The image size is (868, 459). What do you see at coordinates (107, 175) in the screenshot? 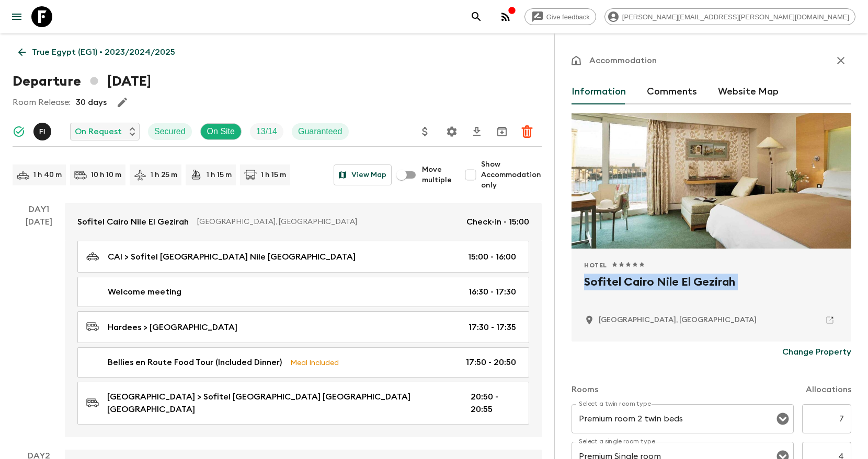
I see `p: 10 h 10 m` at bounding box center [107, 175].